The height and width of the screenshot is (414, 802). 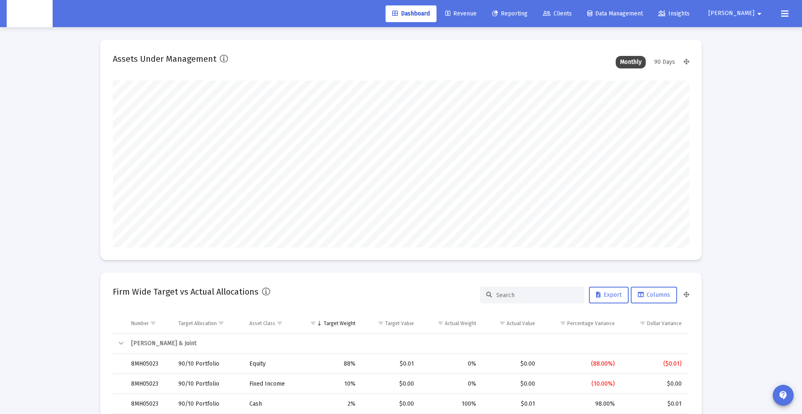 What do you see at coordinates (502, 323) in the screenshot?
I see `span: Show filter options for column 'Actual Value'` at bounding box center [502, 323].